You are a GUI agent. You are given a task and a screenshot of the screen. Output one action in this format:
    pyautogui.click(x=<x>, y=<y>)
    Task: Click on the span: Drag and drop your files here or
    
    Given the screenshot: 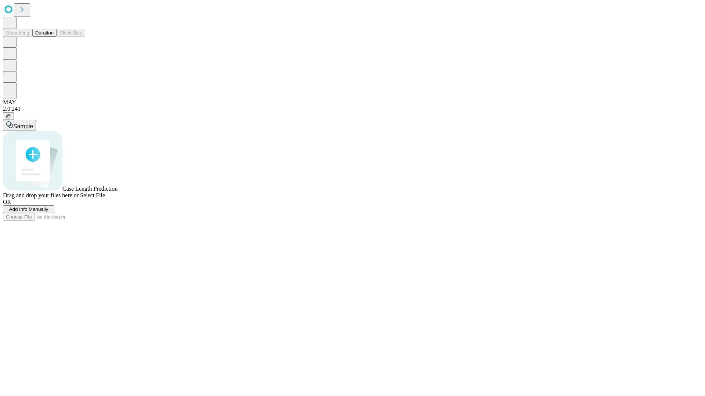 What is the action you would take?
    pyautogui.click(x=41, y=195)
    